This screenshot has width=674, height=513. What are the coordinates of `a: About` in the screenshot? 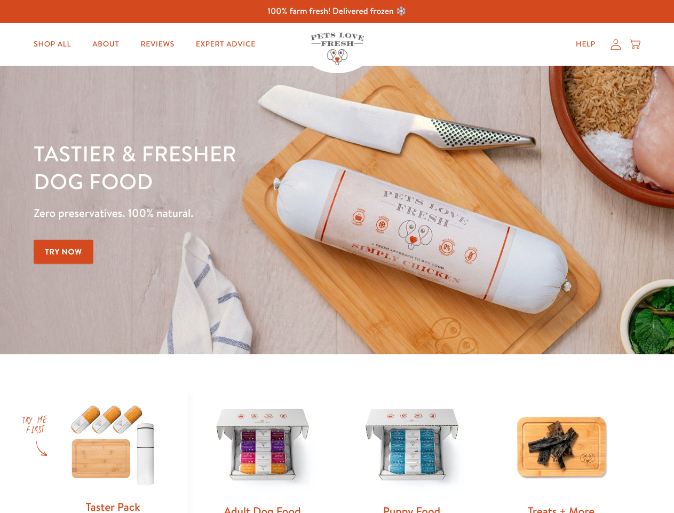 It's located at (106, 44).